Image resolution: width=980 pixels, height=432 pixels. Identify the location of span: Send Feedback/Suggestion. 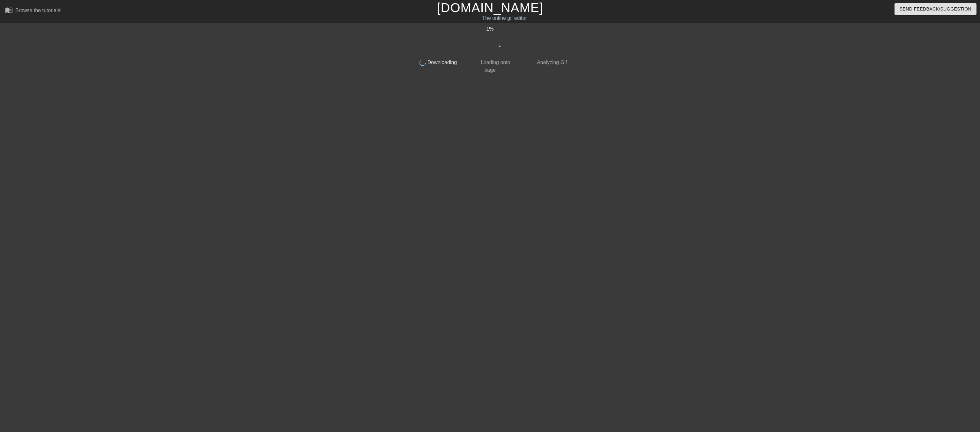
(935, 9).